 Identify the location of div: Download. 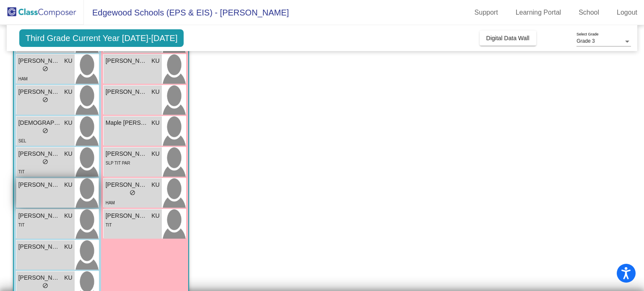
(322, 173).